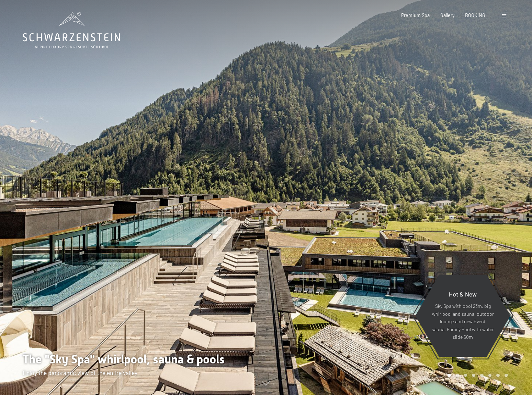 This screenshot has width=532, height=395. What do you see at coordinates (448, 15) in the screenshot?
I see `span: Gallery` at bounding box center [448, 15].